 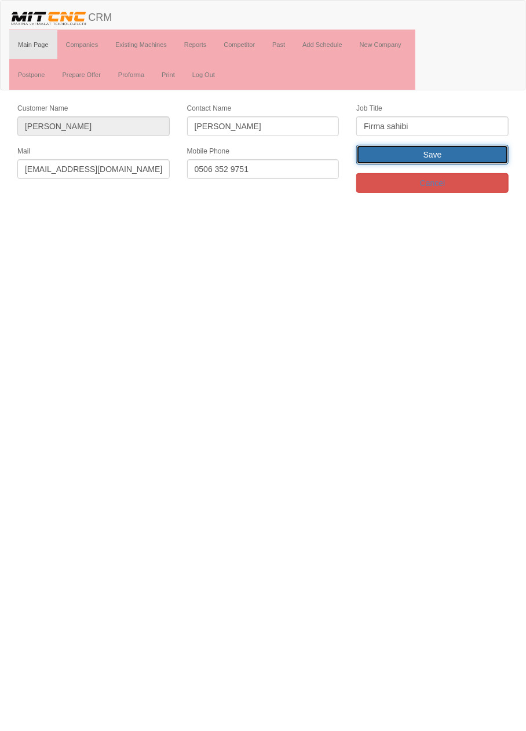 What do you see at coordinates (60, 15) in the screenshot?
I see `a: CRM` at bounding box center [60, 15].